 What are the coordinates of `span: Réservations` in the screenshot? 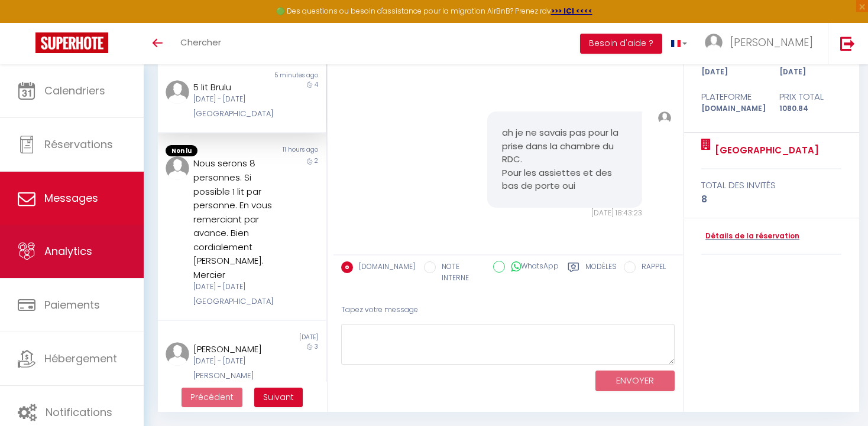 It's located at (78, 144).